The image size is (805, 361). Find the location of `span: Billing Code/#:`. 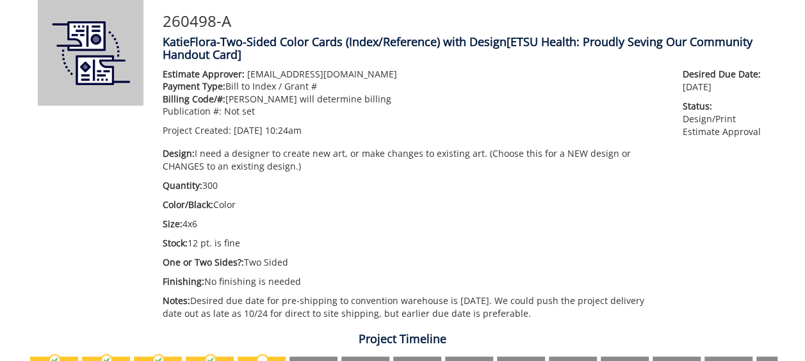

span: Billing Code/#: is located at coordinates (194, 99).